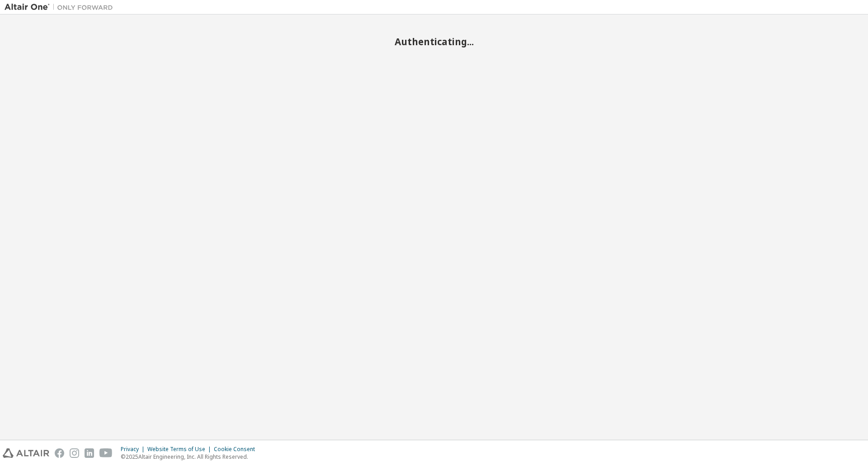 The image size is (868, 466). Describe the element at coordinates (26, 453) in the screenshot. I see `img: altair_logo.svg` at that location.